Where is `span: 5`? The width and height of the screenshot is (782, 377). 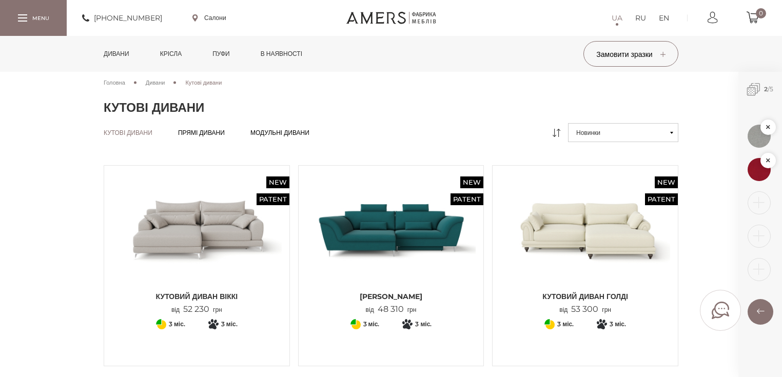
span: 5 is located at coordinates (771, 89).